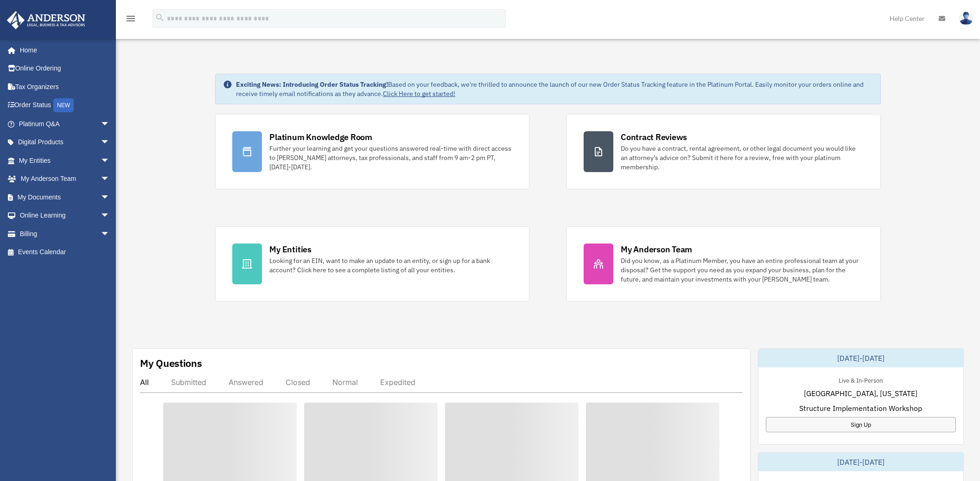 Image resolution: width=980 pixels, height=481 pixels. I want to click on img: Anderson Advisors Platinum Portal, so click(46, 20).